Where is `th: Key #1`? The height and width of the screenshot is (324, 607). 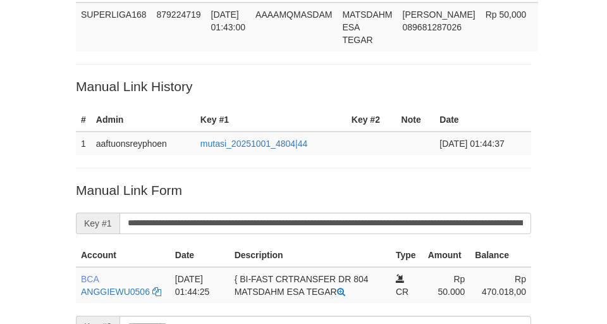
th: Key #1 is located at coordinates (270, 119).